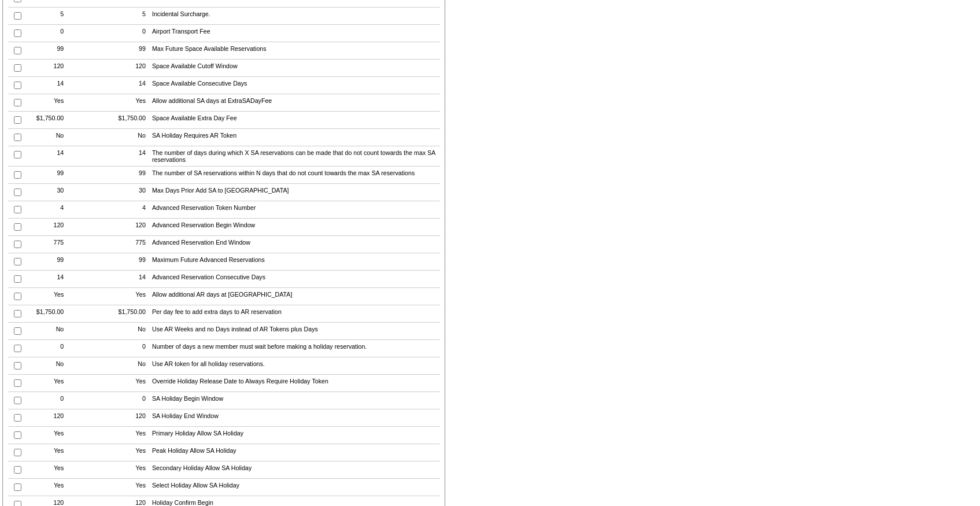  What do you see at coordinates (294, 51) in the screenshot?
I see `td: Max Future Space Available Reservations` at bounding box center [294, 51].